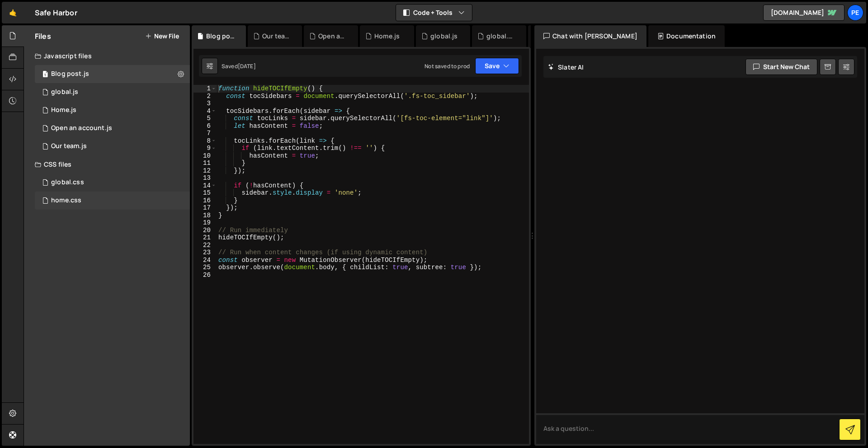 The width and height of the screenshot is (868, 448). What do you see at coordinates (66, 201) in the screenshot?
I see `div: home.css` at bounding box center [66, 201].